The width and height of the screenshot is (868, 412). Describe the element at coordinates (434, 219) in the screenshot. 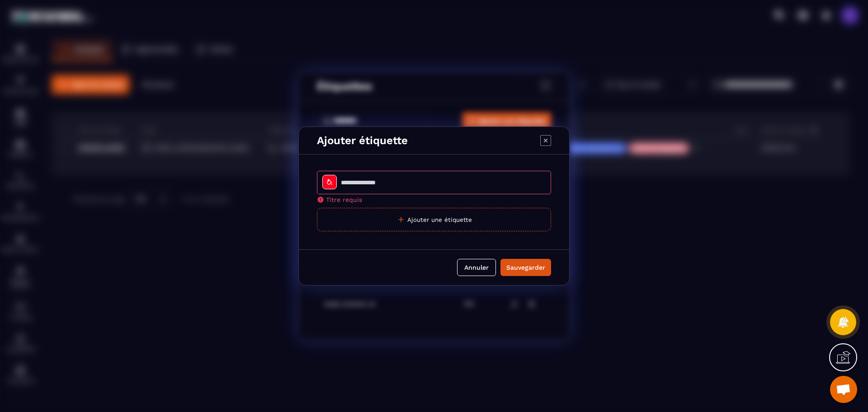

I see `button: Ajouter une étiquette` at that location.